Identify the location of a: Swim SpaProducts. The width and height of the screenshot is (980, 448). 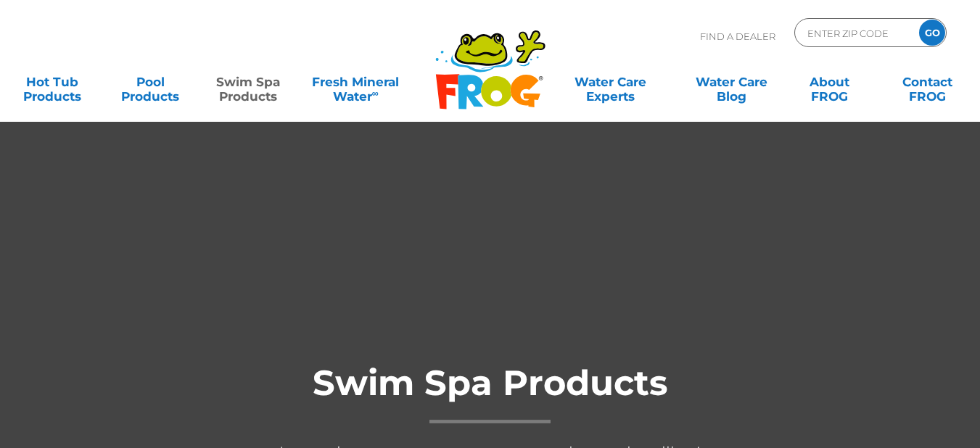
(248, 82).